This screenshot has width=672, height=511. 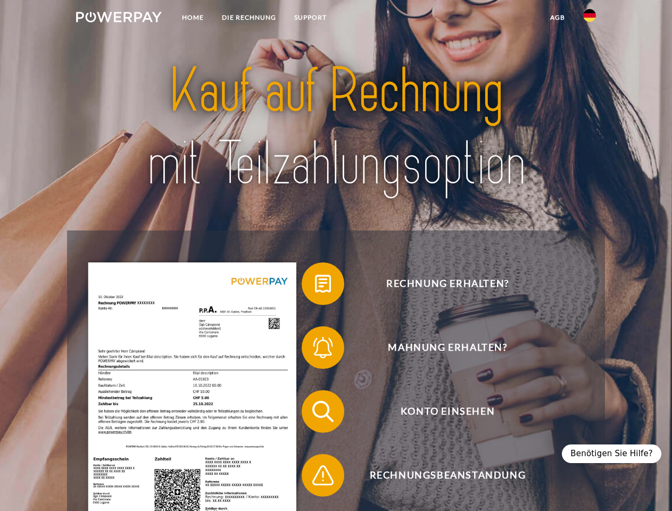 I want to click on a: Home, so click(x=193, y=18).